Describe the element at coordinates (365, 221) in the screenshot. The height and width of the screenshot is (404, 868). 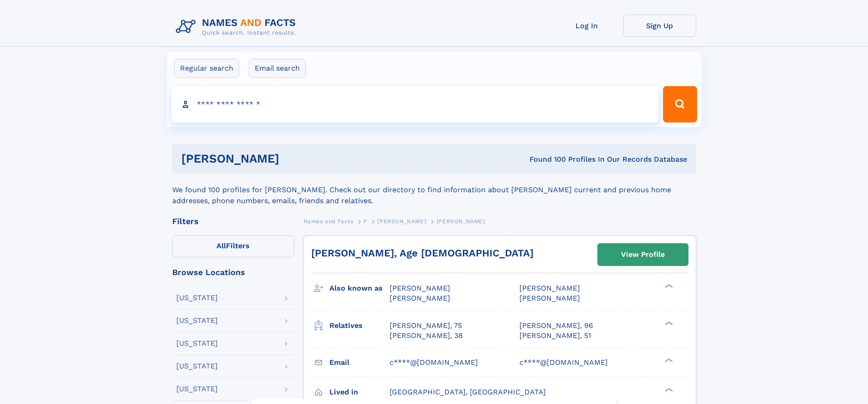
I see `span: F` at that location.